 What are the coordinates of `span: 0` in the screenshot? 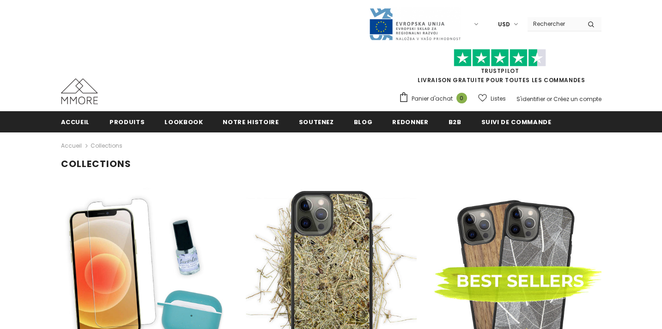 It's located at (462, 98).